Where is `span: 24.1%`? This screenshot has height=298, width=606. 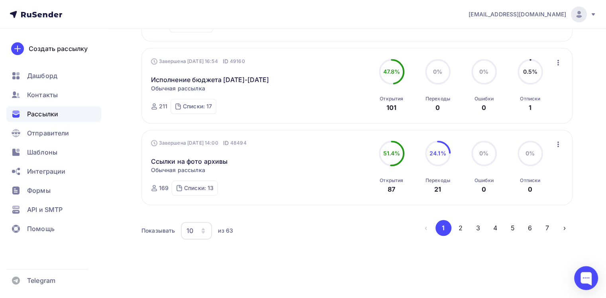 span: 24.1% is located at coordinates (438, 153).